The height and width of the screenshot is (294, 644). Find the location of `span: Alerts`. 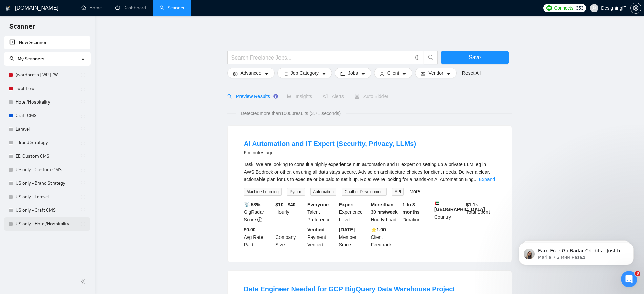

span: Alerts is located at coordinates (334, 96).